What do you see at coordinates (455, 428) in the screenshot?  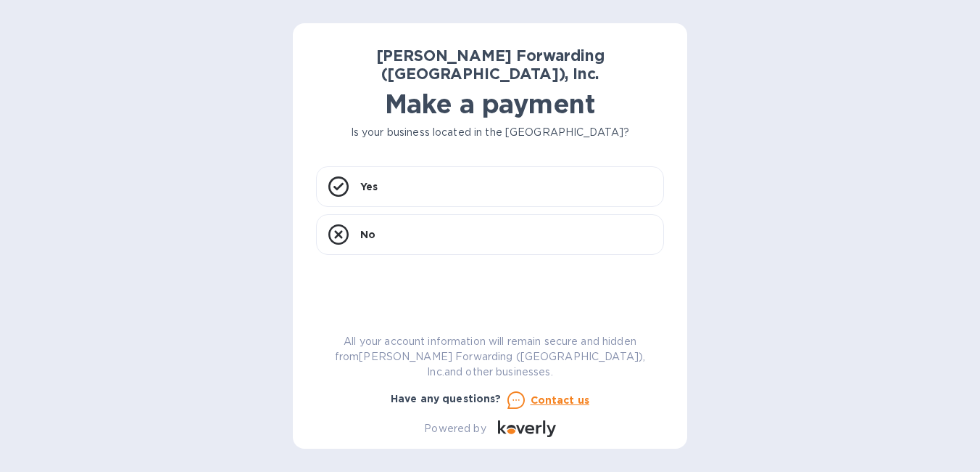 I see `p: Powered by` at bounding box center [455, 428].